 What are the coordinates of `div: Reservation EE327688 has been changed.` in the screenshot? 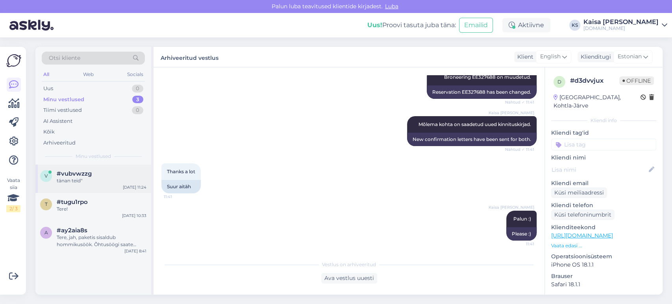 It's located at (481, 92).